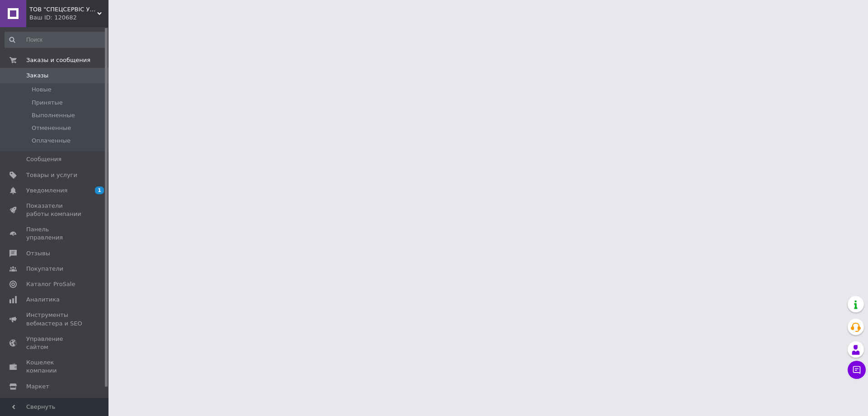 This screenshot has height=416, width=868. I want to click on span: 1, so click(100, 190).